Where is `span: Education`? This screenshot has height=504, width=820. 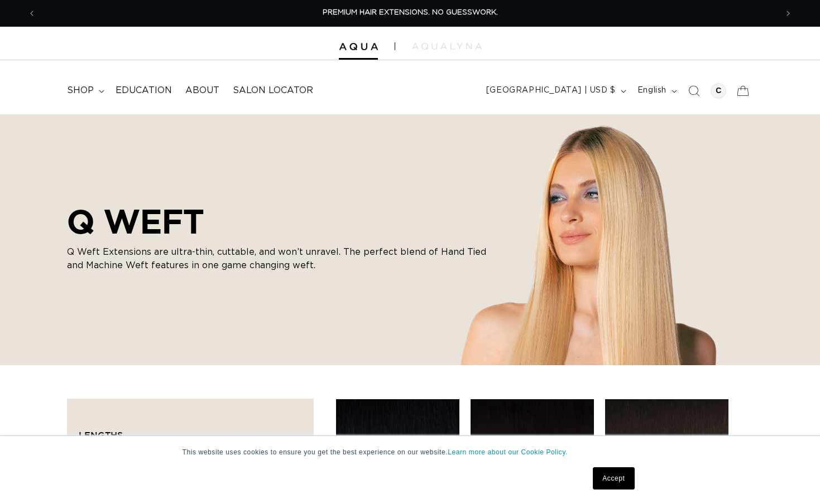 span: Education is located at coordinates (143, 90).